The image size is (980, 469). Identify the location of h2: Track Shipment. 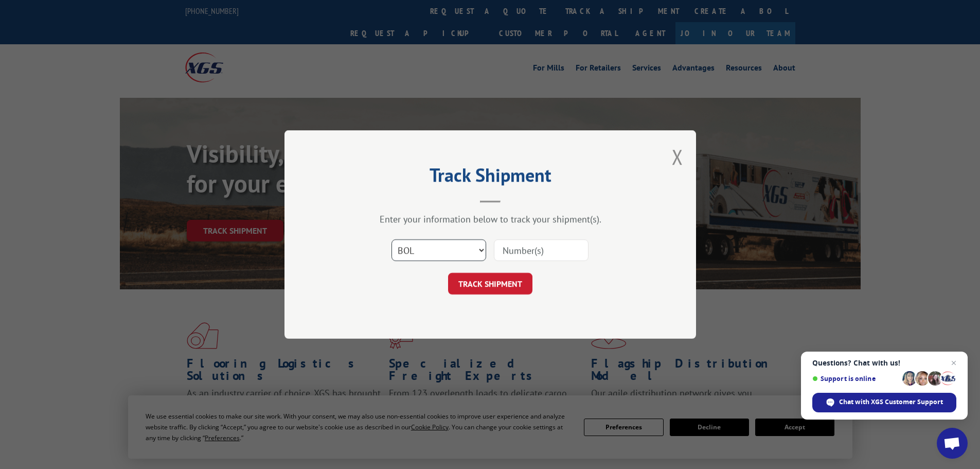
(490, 178).